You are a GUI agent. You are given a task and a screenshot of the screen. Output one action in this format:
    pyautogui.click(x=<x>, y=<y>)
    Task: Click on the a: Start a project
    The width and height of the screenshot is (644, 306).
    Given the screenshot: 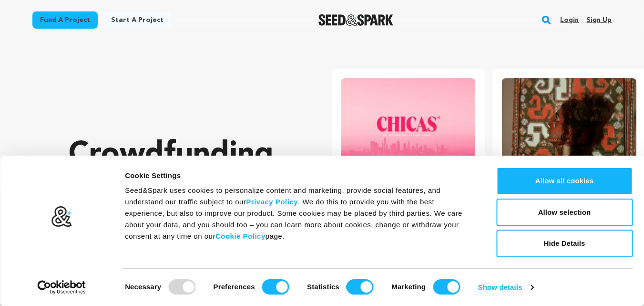 What is the action you would take?
    pyautogui.click(x=137, y=20)
    